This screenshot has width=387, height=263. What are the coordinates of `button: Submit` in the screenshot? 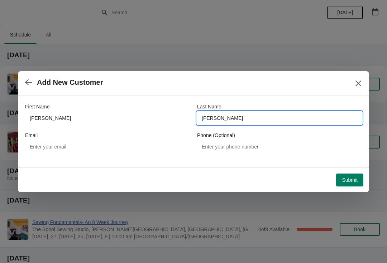 It's located at (350, 180).